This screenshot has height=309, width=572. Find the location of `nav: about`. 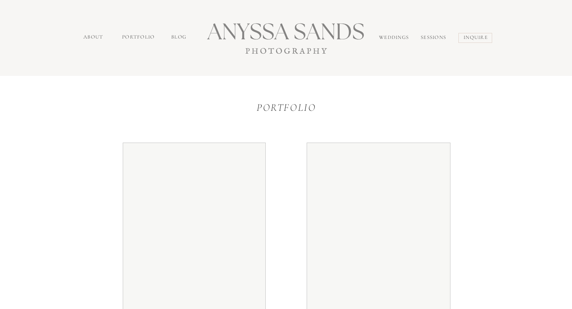

nav: about is located at coordinates (94, 38).